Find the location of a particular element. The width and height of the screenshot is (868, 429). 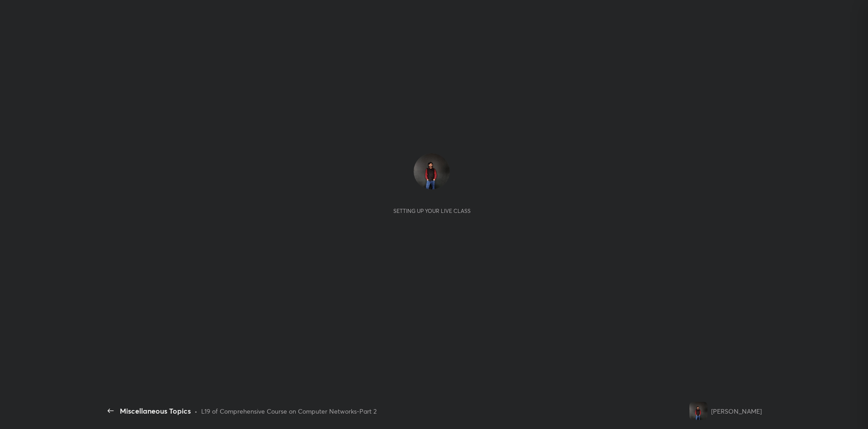

div: Miscellaneous Topics is located at coordinates (155, 411).